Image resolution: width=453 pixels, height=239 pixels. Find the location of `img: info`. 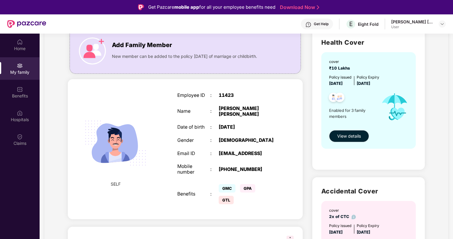

img: info is located at coordinates (354, 217).